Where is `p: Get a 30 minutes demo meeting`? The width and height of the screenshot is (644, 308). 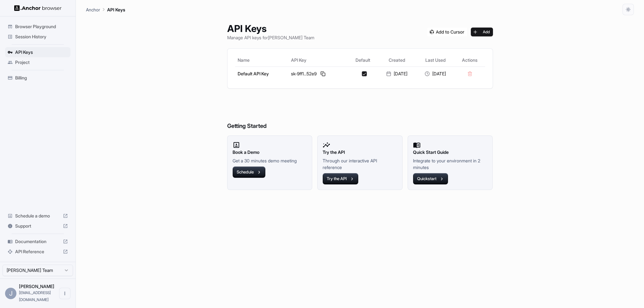 p: Get a 30 minutes demo meeting is located at coordinates (270, 160).